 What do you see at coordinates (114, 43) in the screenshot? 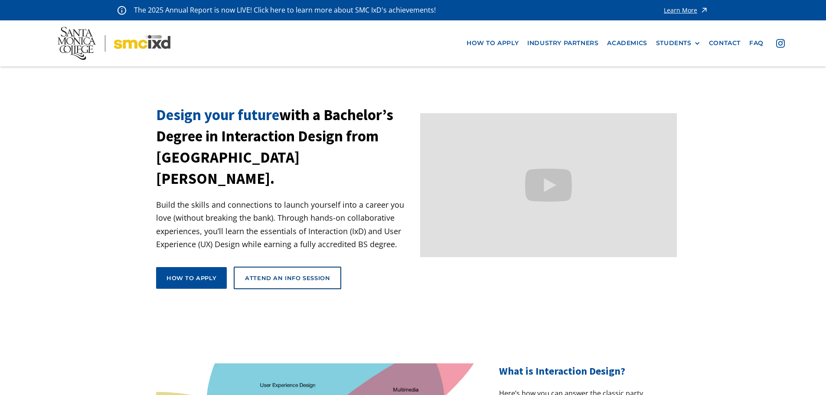
I see `img: Santa Monica College - SMC IxD logo` at bounding box center [114, 43].